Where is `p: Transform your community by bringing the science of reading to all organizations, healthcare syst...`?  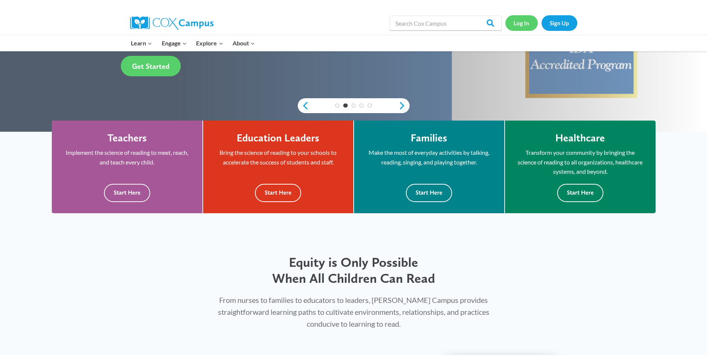
p: Transform your community by bringing the science of reading to all organizations, healthcare syst... is located at coordinates (580, 162).